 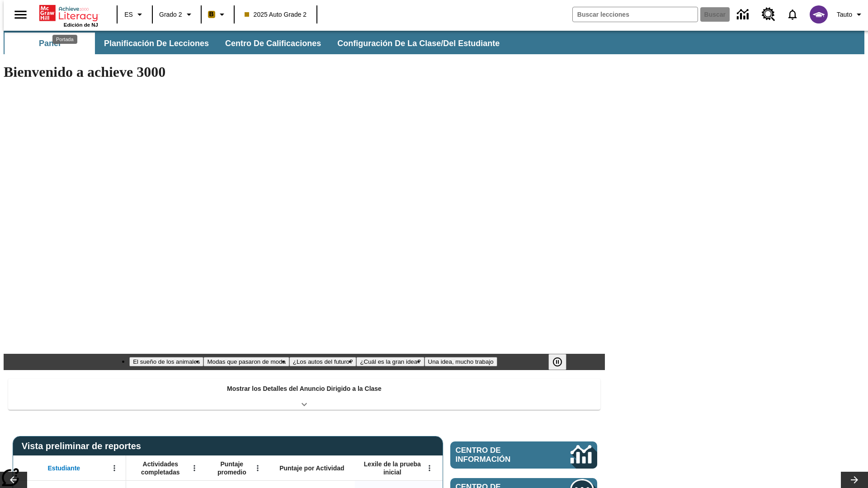 I want to click on button: Configuración de la clase/del estudiante, so click(x=418, y=43).